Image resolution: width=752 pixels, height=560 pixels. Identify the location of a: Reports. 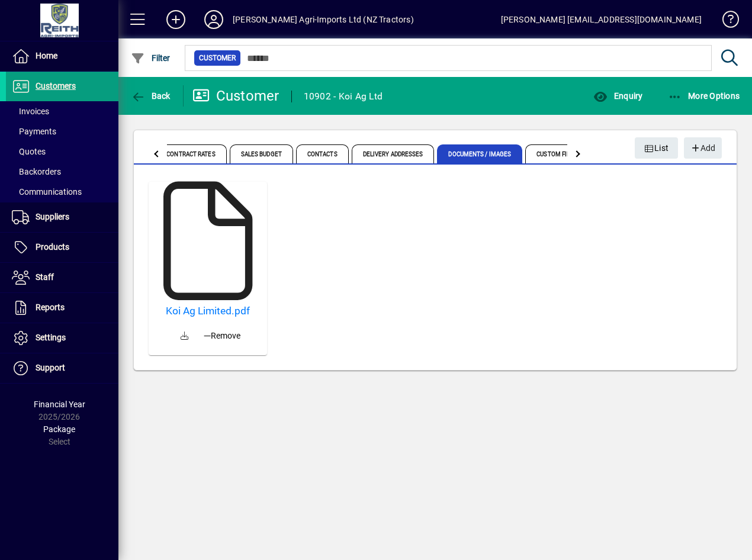
(62, 307).